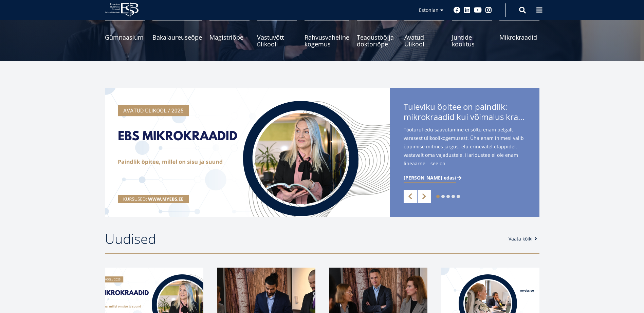 This screenshot has height=313, width=644. Describe the element at coordinates (472, 40) in the screenshot. I see `span: Juhtide koolitus` at that location.